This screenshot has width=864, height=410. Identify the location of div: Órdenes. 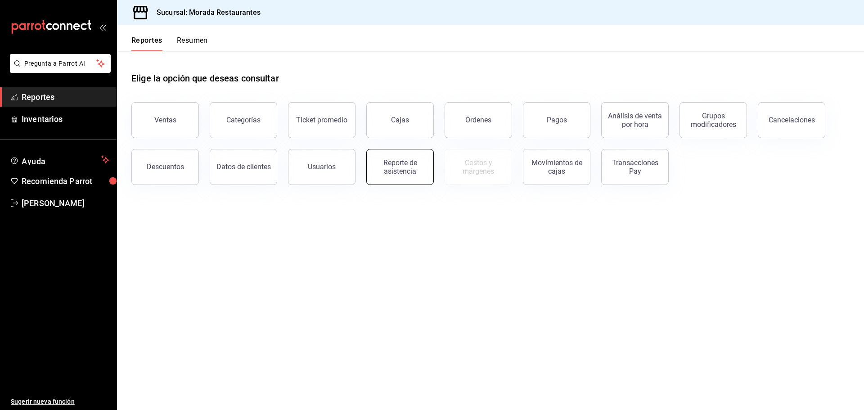
(478, 120).